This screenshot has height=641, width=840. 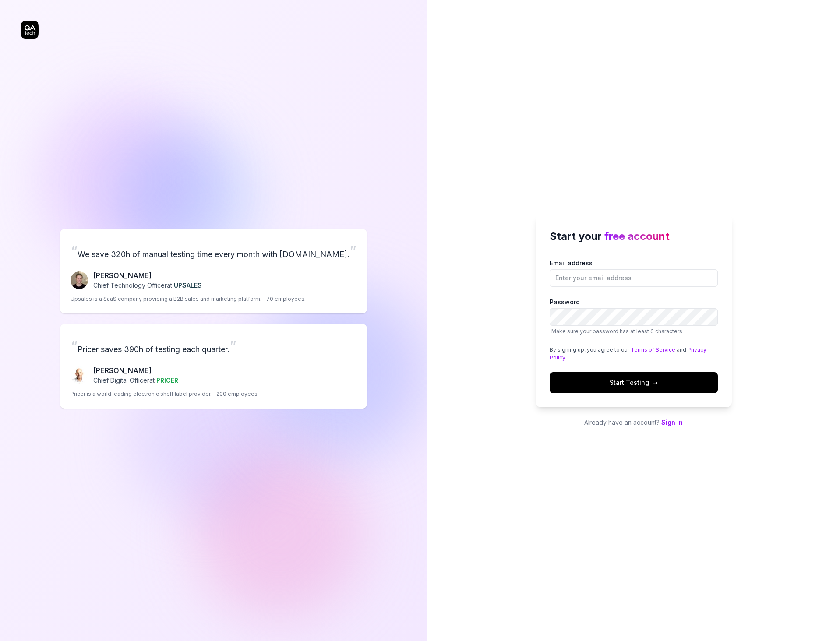 I want to click on span: Make sure your password has at least 6 characters, so click(x=616, y=331).